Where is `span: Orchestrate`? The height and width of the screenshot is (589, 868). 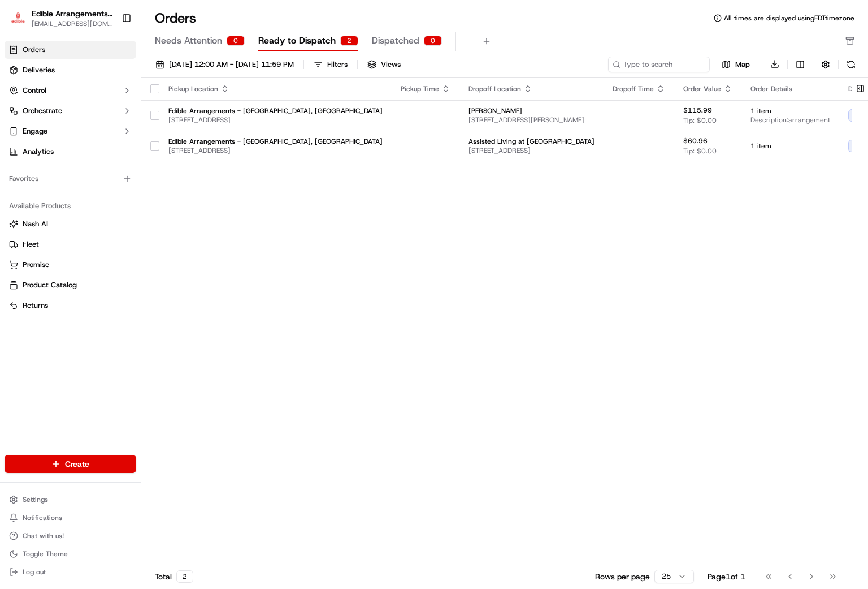
span: Orchestrate is located at coordinates (43, 111).